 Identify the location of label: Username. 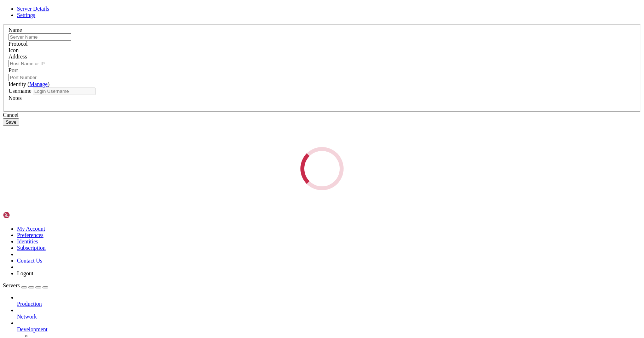
(20, 91).